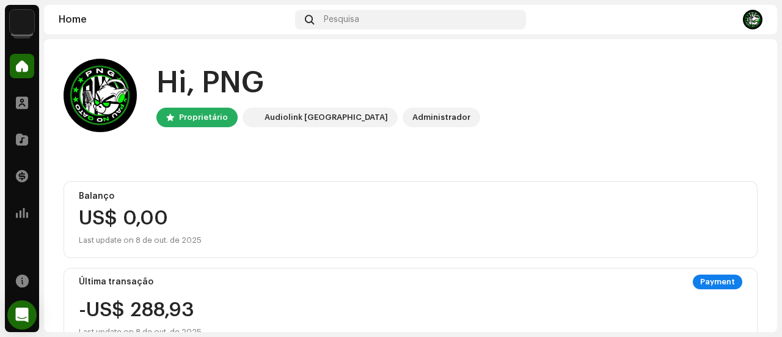 This screenshot has width=782, height=337. What do you see at coordinates (342, 20) in the screenshot?
I see `span: Pesquisa` at bounding box center [342, 20].